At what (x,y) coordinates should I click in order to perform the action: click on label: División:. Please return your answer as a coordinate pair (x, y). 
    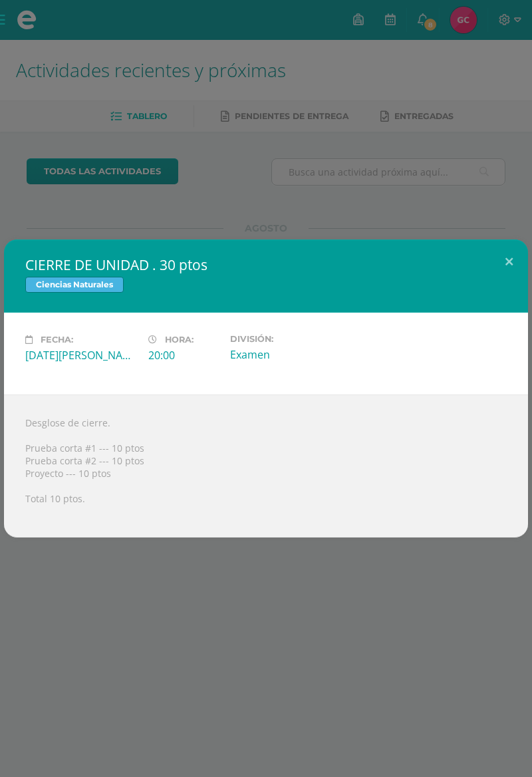
    Looking at the image, I should click on (286, 338).